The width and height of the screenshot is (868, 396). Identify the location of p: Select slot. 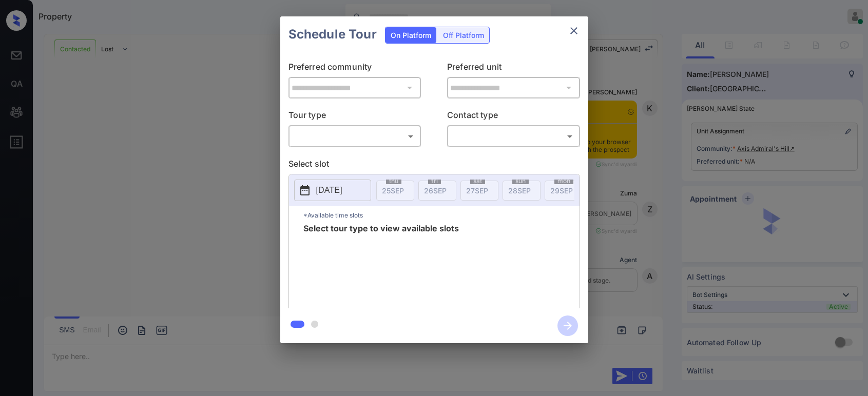
(434, 166).